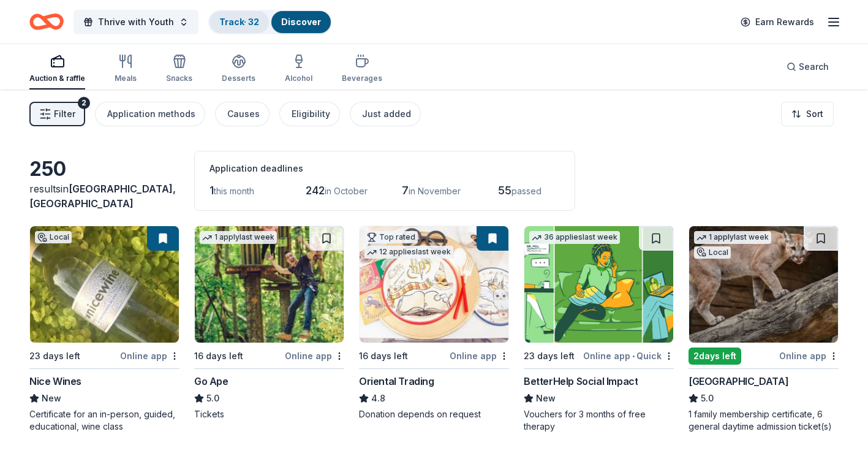 The image size is (868, 456). What do you see at coordinates (242, 114) in the screenshot?
I see `button: Causes` at bounding box center [242, 114].